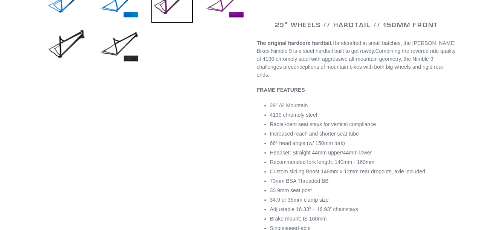 The width and height of the screenshot is (502, 230). I want to click on b: FRAME FEATURES, so click(281, 90).